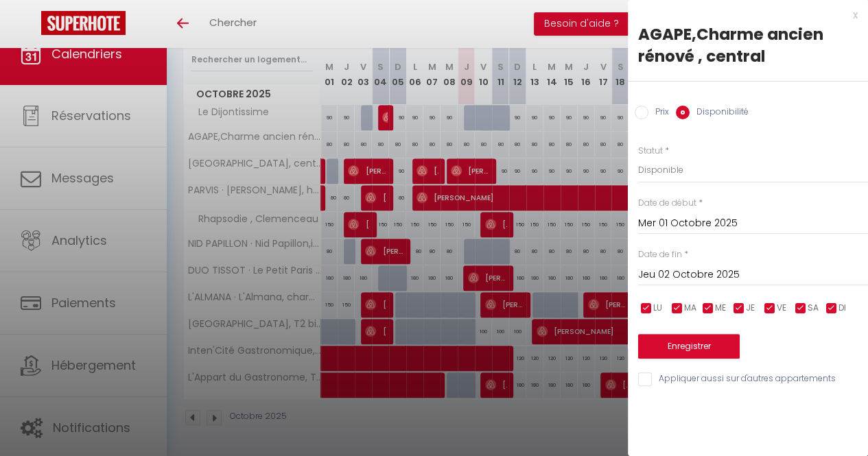 Image resolution: width=868 pixels, height=456 pixels. I want to click on label: Date de début, so click(667, 203).